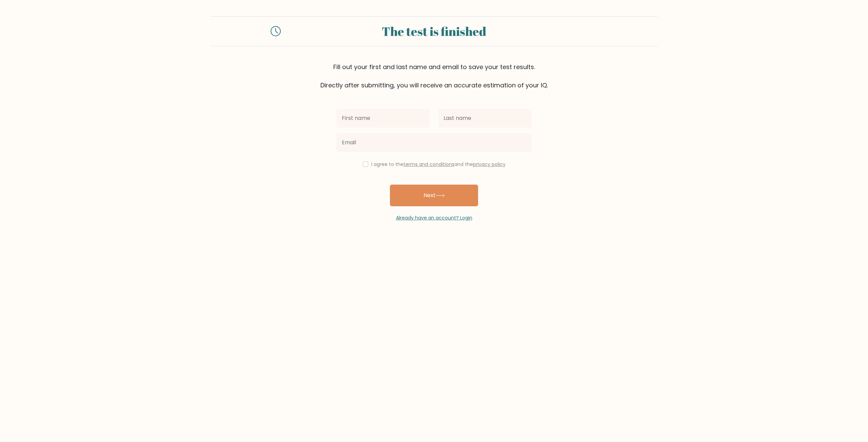  I want to click on a: Already have an account? Login, so click(434, 218).